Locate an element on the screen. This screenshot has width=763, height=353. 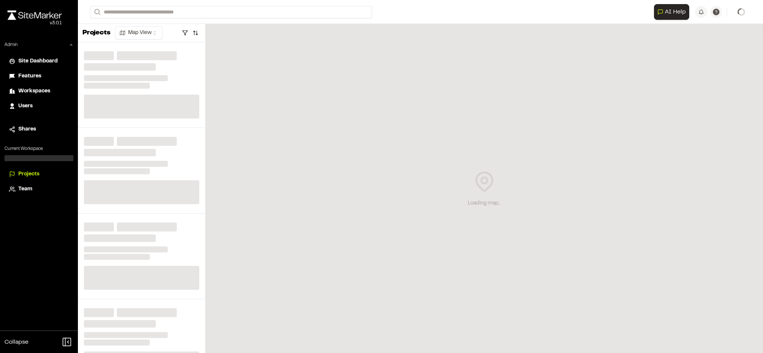
span: Users is located at coordinates (25, 106).